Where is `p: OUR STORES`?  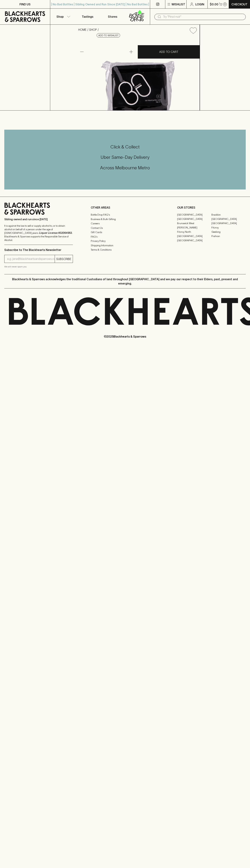
p: OUR STORES is located at coordinates (212, 207).